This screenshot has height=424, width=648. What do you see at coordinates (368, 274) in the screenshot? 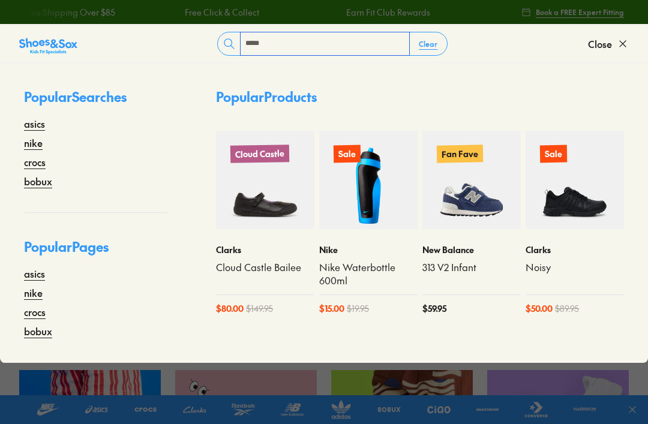
I see `a: Nike Waterbottle 600ml` at bounding box center [368, 274].